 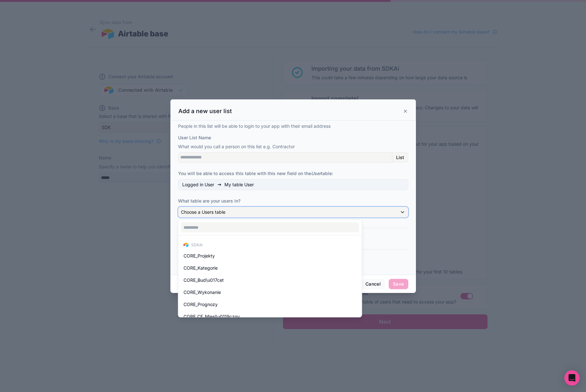 I want to click on span: CORE_CF_Miesi\u0119czny, so click(x=212, y=316).